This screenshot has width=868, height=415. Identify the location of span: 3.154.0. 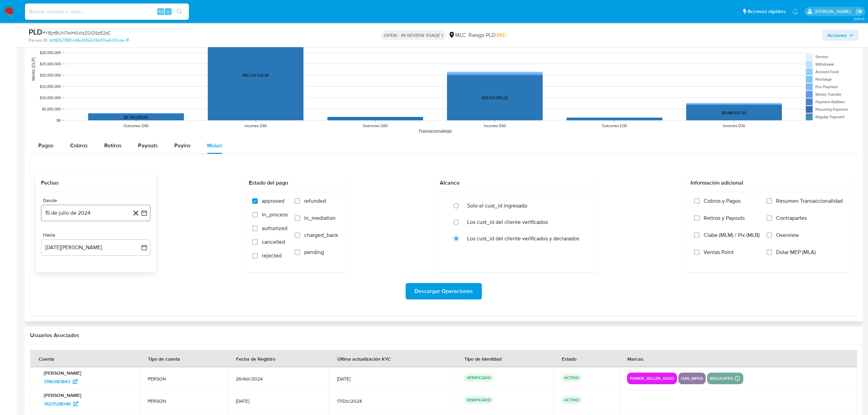
(859, 19).